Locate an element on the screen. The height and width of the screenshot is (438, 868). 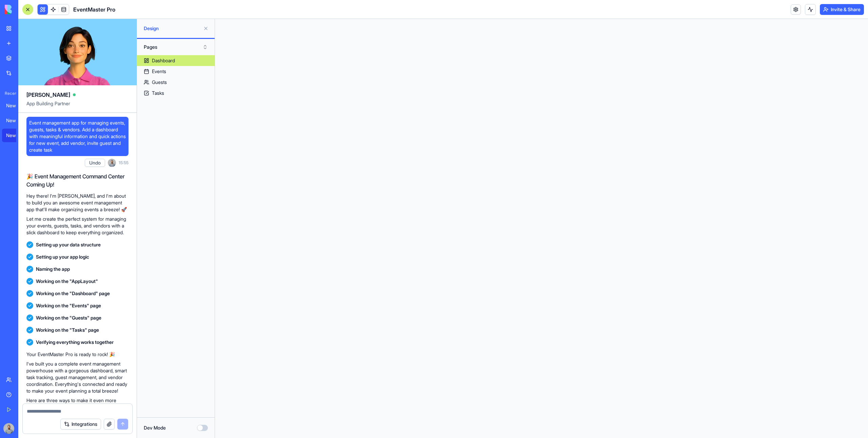
span: Event management app for managing events, guests, tasks & vendors. Add a dashboard with meaningfu... is located at coordinates (78, 137).